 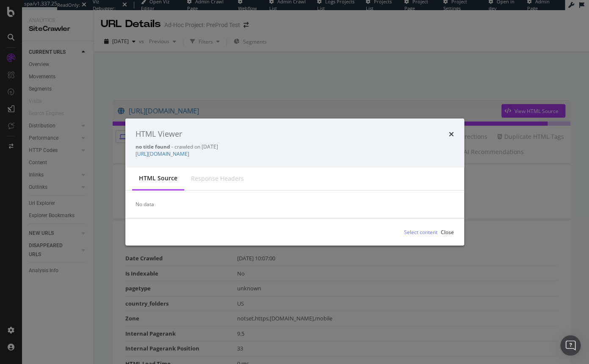 What do you see at coordinates (294, 182) in the screenshot?
I see `div: modal` at bounding box center [294, 182].